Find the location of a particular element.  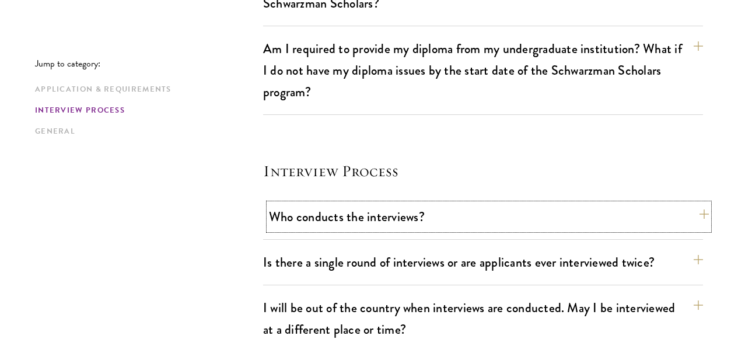

button: I will be out of the country when interviews are conducted. May I be interviewed at a different p... is located at coordinates (483, 319).